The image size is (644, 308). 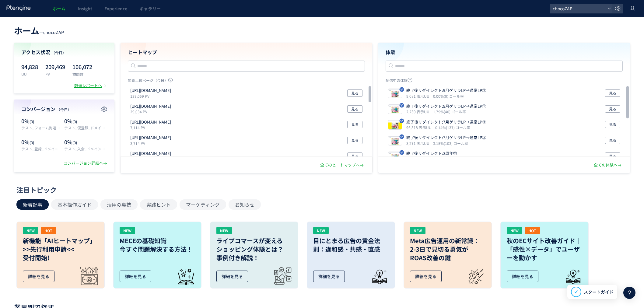 I want to click on span: スタートガイド, so click(x=599, y=292).